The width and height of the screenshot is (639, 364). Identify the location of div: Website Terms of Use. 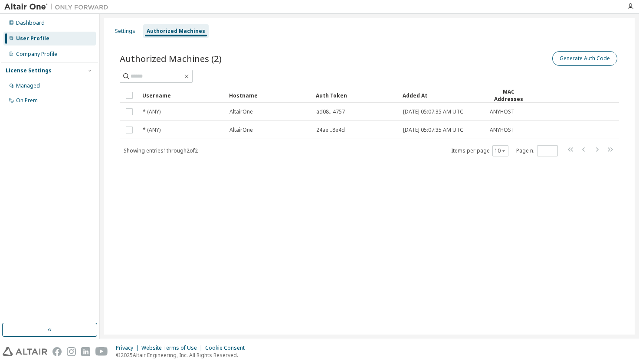
(173, 348).